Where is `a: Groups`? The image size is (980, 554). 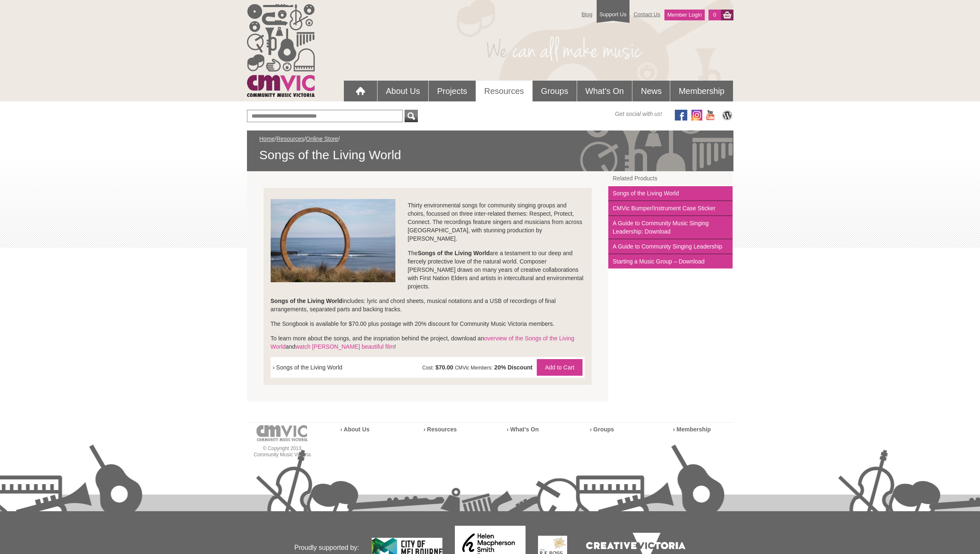 a: Groups is located at coordinates (555, 91).